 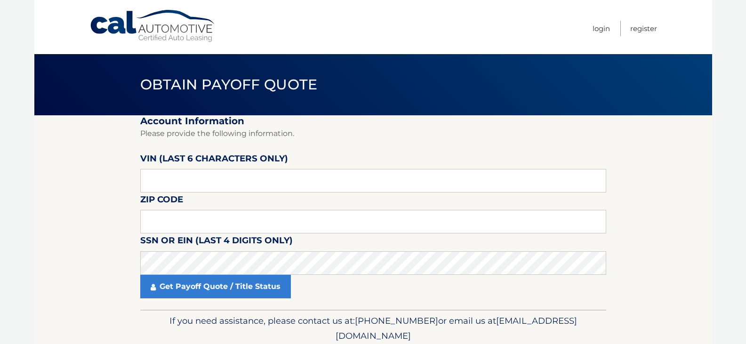 What do you see at coordinates (161, 201) in the screenshot?
I see `label: Zip Code` at bounding box center [161, 201].